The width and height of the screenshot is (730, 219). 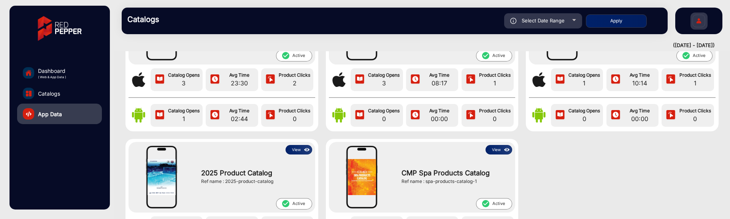 I want to click on img: CMP Spa Products Catalog, so click(x=362, y=177).